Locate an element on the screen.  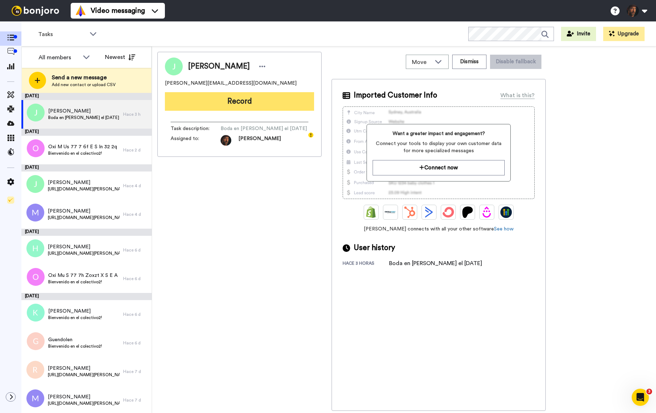
button: Connect now is located at coordinates (438, 167).